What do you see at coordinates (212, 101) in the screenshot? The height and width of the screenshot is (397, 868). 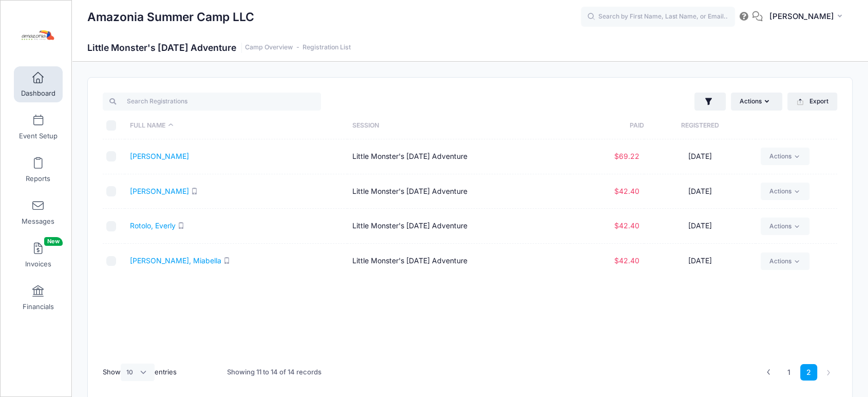 I see `input: Search Registrations` at bounding box center [212, 101].